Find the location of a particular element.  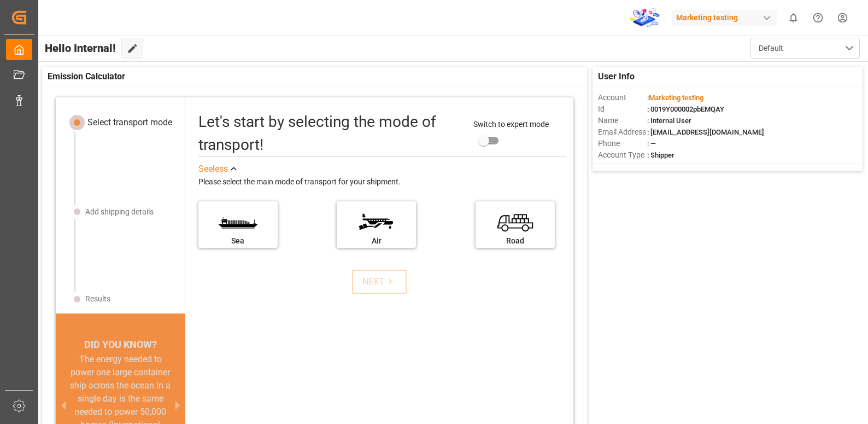

div: Results is located at coordinates (98, 298).